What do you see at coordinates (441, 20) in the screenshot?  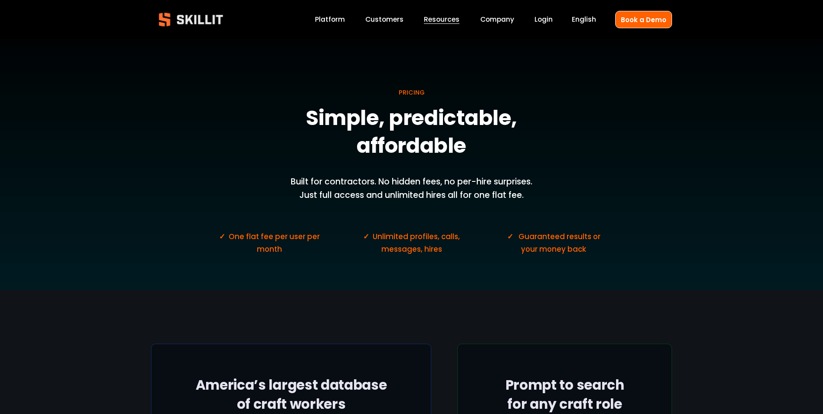 I see `a: folder dropdown` at bounding box center [441, 20].